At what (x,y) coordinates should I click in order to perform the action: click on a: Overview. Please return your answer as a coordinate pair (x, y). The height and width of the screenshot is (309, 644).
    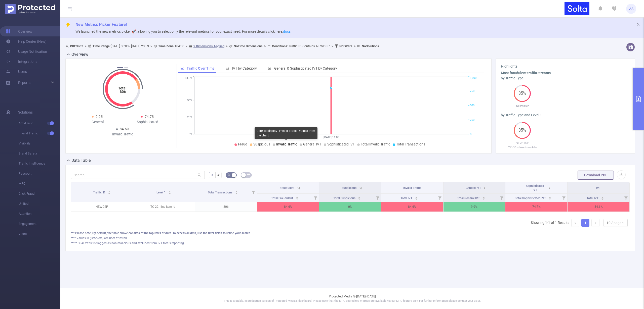
    Looking at the image, I should click on (19, 31).